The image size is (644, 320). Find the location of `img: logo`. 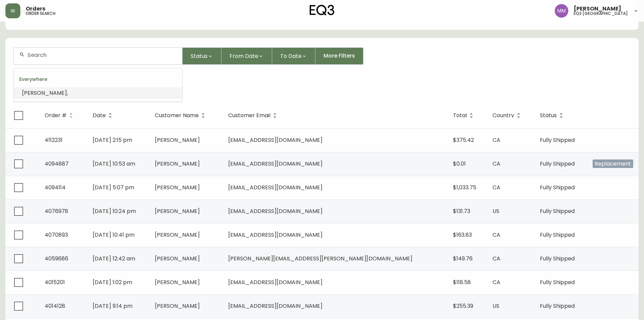

img: logo is located at coordinates (322, 10).